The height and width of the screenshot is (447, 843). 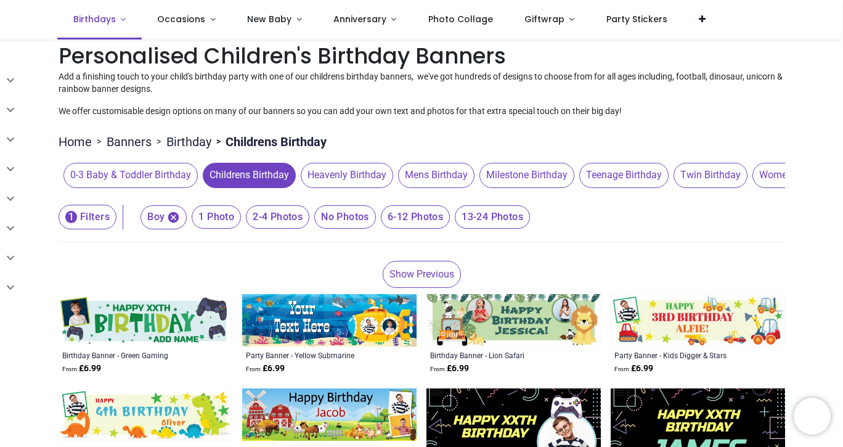 I want to click on div: Party Banner - Yellow Submarine, so click(x=312, y=355).